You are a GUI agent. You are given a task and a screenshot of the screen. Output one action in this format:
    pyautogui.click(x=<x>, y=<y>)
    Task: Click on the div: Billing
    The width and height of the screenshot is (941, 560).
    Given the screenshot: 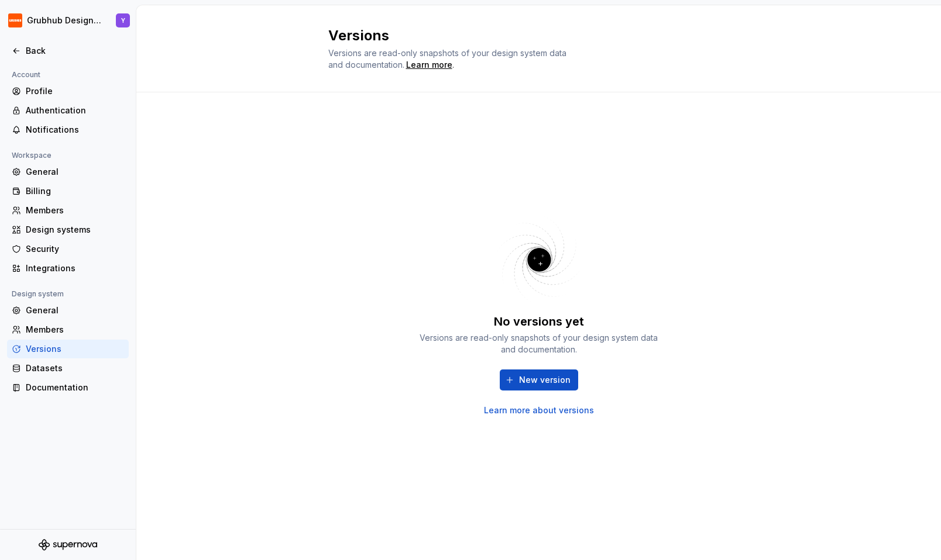 What is the action you would take?
    pyautogui.click(x=75, y=191)
    